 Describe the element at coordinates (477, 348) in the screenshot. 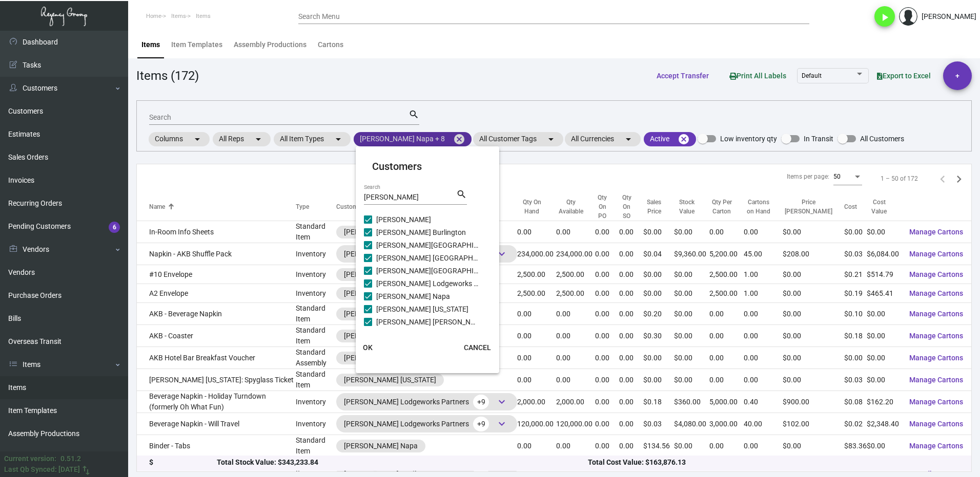

I see `span: CANCEL` at that location.